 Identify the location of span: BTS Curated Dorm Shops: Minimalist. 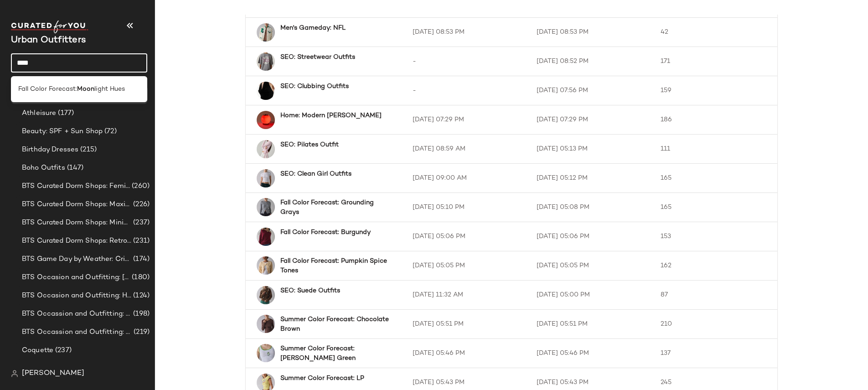
(77, 223).